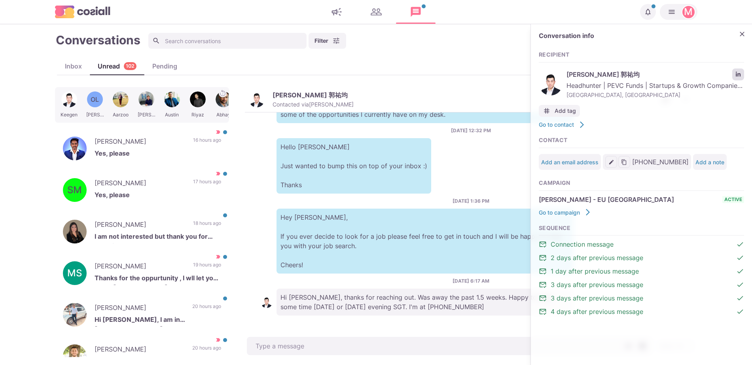  I want to click on button: Add tag, so click(559, 111).